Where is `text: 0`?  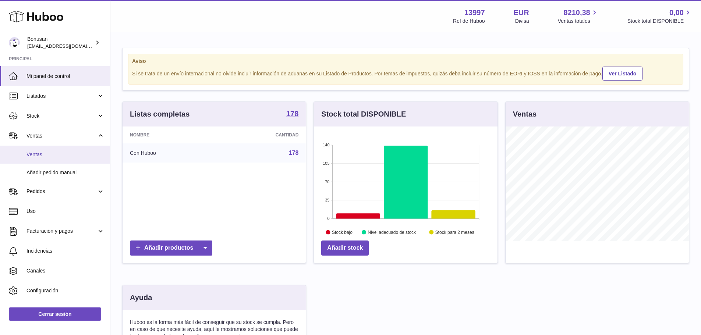 text: 0 is located at coordinates (329, 219).